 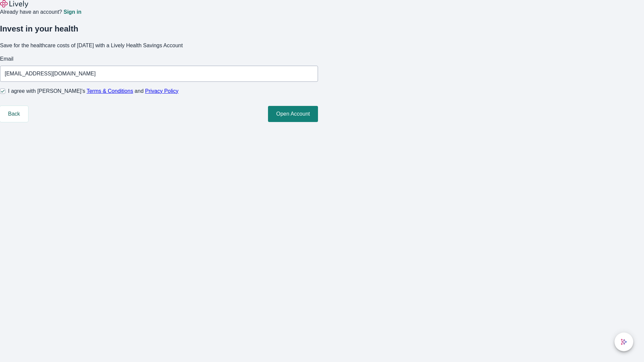 What do you see at coordinates (162, 91) in the screenshot?
I see `a: Privacy Policy` at bounding box center [162, 91].